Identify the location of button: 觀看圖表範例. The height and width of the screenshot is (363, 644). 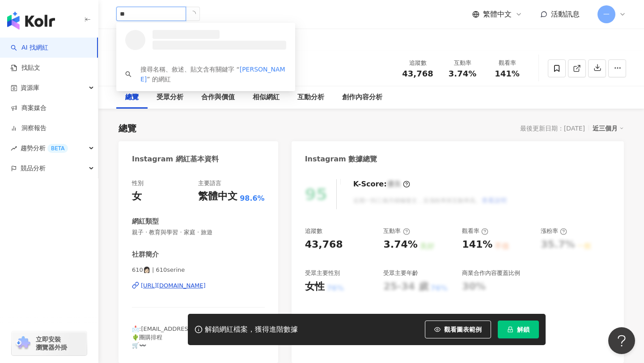
(458, 329).